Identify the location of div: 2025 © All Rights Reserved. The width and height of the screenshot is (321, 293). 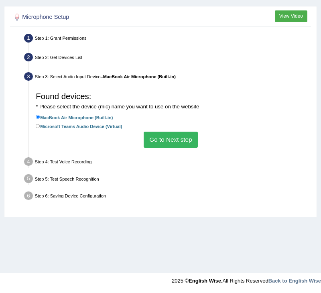
(246, 278).